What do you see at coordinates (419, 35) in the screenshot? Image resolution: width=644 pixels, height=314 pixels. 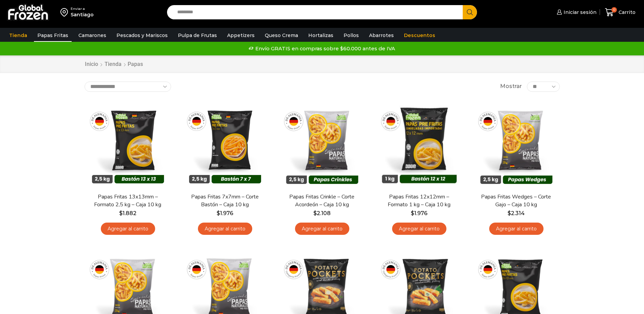 I see `a: Descuentos` at bounding box center [419, 35].